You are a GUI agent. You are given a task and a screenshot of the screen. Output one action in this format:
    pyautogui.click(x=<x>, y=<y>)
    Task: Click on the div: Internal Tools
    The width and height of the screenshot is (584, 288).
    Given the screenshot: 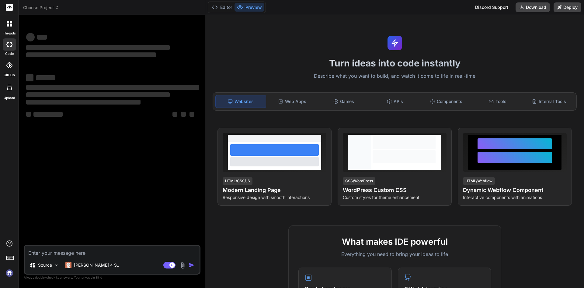 What is the action you would take?
    pyautogui.click(x=549, y=101)
    